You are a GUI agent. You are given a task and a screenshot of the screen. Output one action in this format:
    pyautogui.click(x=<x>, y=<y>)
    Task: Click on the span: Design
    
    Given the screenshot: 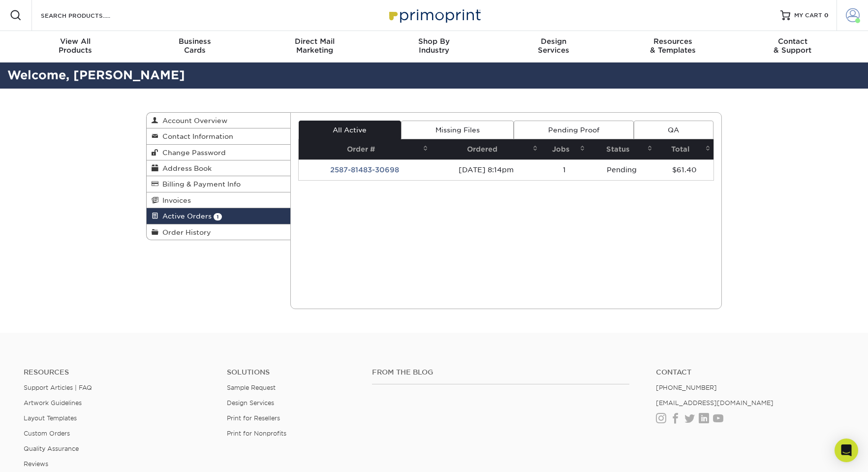 What is the action you would take?
    pyautogui.click(x=553, y=42)
    